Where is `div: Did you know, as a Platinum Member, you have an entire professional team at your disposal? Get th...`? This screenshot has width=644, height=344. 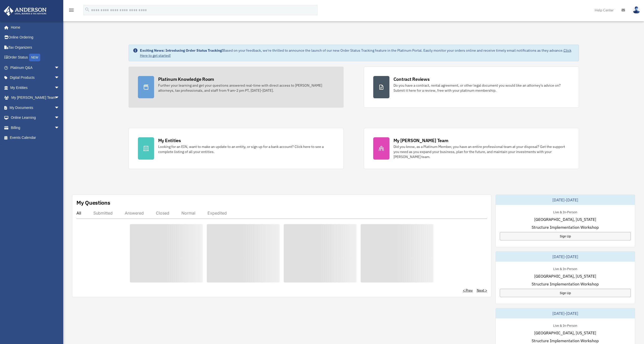 div: Did you know, as a Platinum Member, you have an entire professional team at your disposal? Get th... is located at coordinates (481, 152).